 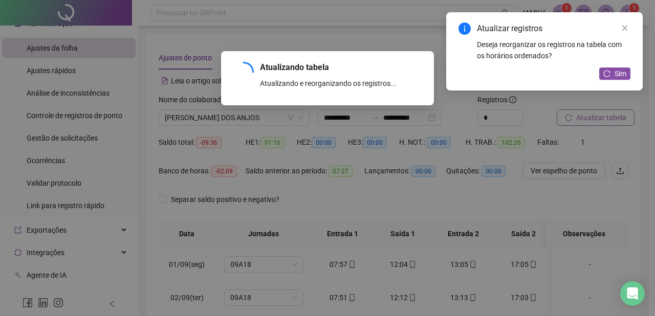 I want to click on div: Atualizando tabela, so click(x=341, y=68).